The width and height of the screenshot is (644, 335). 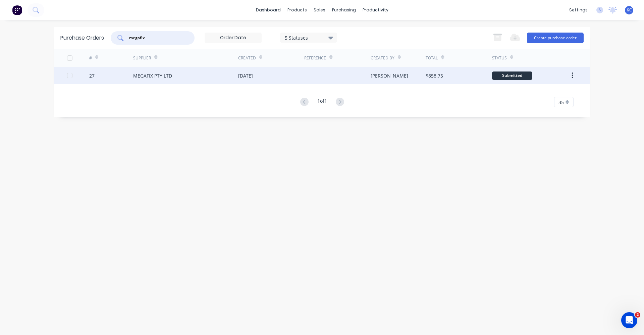 What do you see at coordinates (376, 10) in the screenshot?
I see `div: productivity` at bounding box center [376, 10].